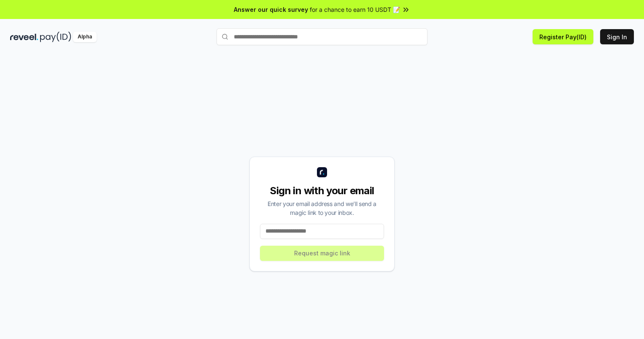 Image resolution: width=644 pixels, height=339 pixels. Describe the element at coordinates (617, 36) in the screenshot. I see `button: Sign In` at that location.